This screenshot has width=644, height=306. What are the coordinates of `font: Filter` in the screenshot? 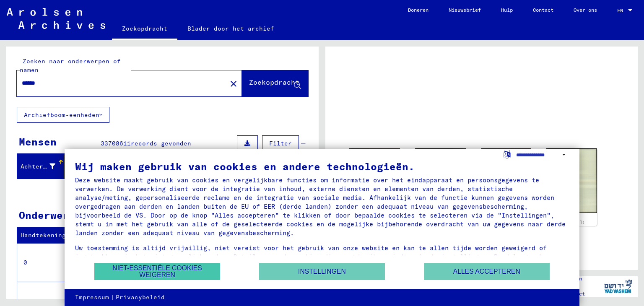 It's located at (281, 143).